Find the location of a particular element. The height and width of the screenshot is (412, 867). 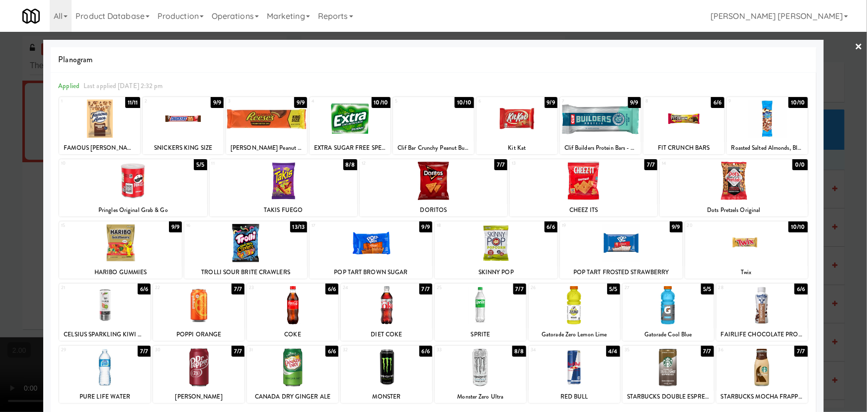

div: COKE is located at coordinates (293, 334).